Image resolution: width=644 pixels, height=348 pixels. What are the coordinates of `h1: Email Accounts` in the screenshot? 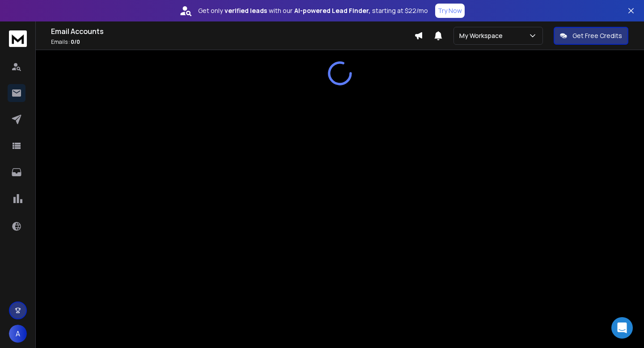 It's located at (233, 31).